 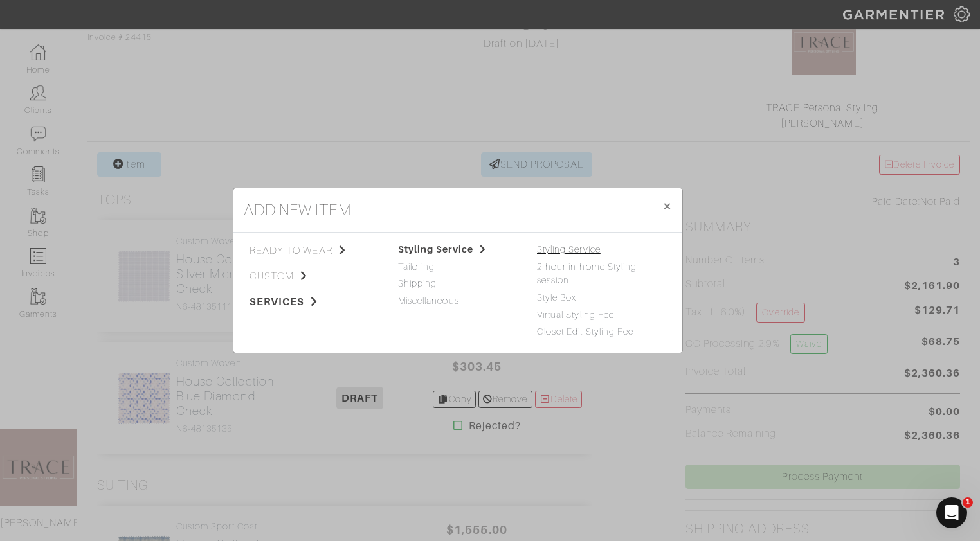 I want to click on a: Style Box, so click(x=556, y=297).